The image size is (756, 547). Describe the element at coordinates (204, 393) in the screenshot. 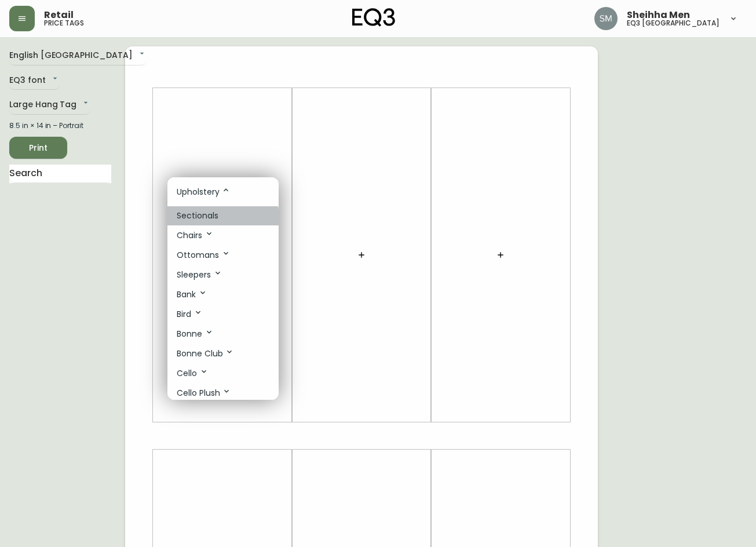

I see `p: Cello Plush` at that location.